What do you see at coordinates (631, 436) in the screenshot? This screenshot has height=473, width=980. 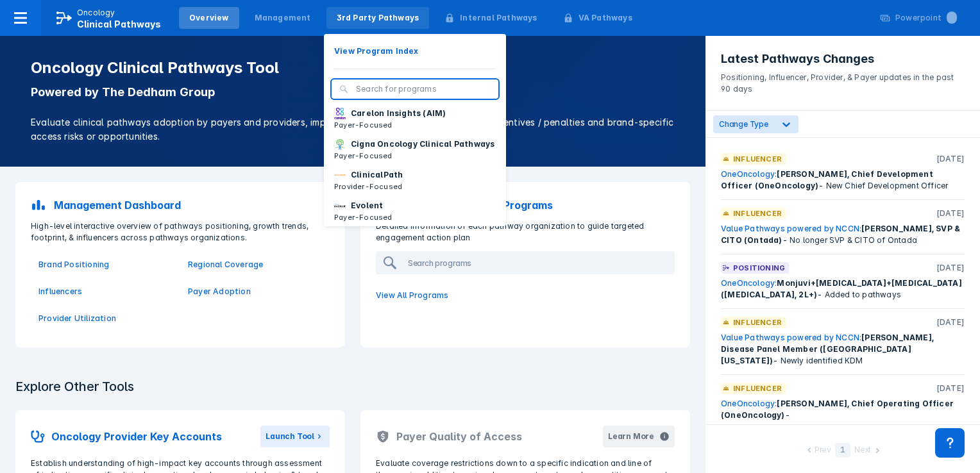 I see `div: Learn More` at bounding box center [631, 436].